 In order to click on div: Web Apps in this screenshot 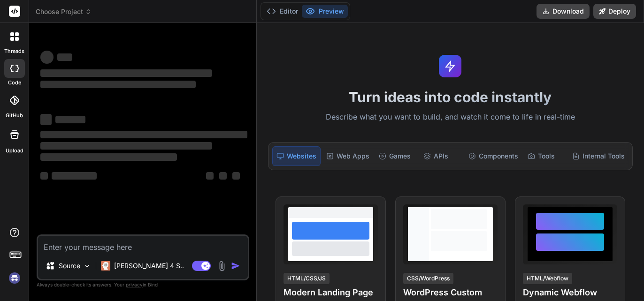, I will do `click(348, 156)`.